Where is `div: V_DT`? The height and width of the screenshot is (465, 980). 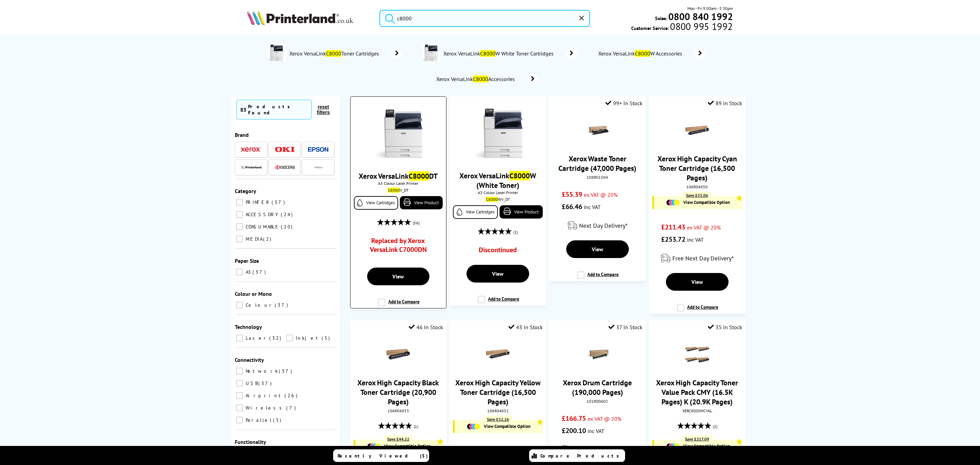 div: V_DT is located at coordinates (398, 190).